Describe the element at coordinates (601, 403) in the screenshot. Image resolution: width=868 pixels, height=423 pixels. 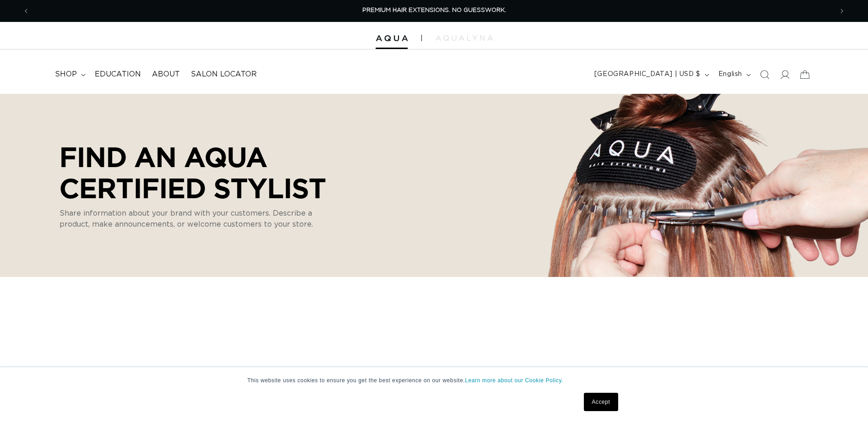
I see `a: Accept` at that location.